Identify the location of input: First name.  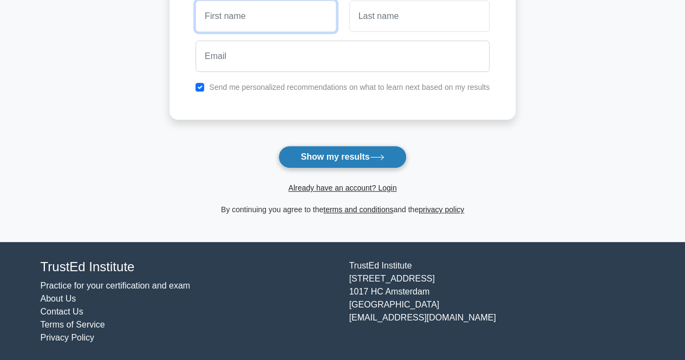
(265, 16).